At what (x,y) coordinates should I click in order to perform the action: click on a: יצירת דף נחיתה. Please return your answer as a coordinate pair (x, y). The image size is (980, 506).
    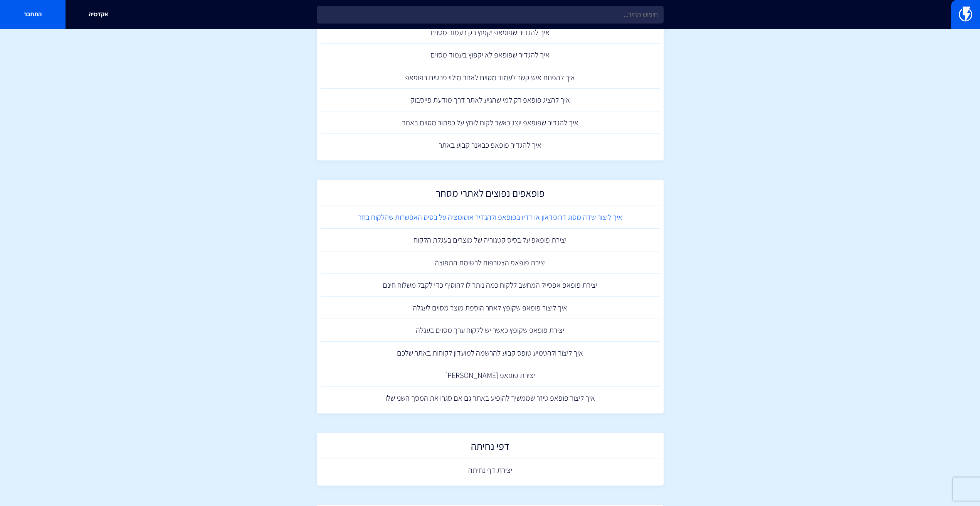
    Looking at the image, I should click on (490, 470).